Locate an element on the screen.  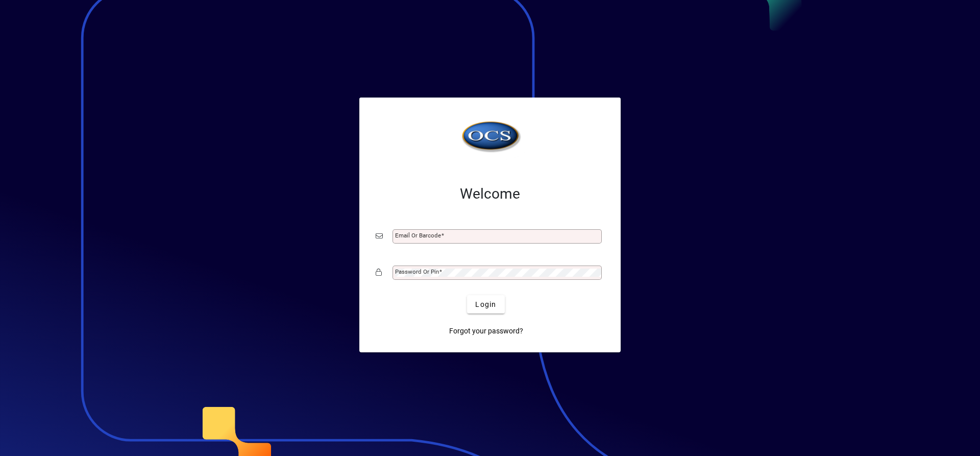
mat-label: Password or Pin is located at coordinates (417, 272).